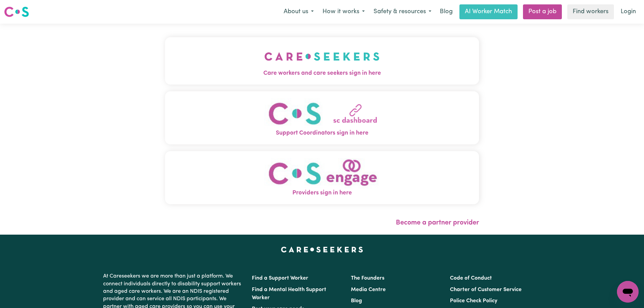  Describe the element at coordinates (322, 118) in the screenshot. I see `button: Support Coordinators sign in here` at that location.